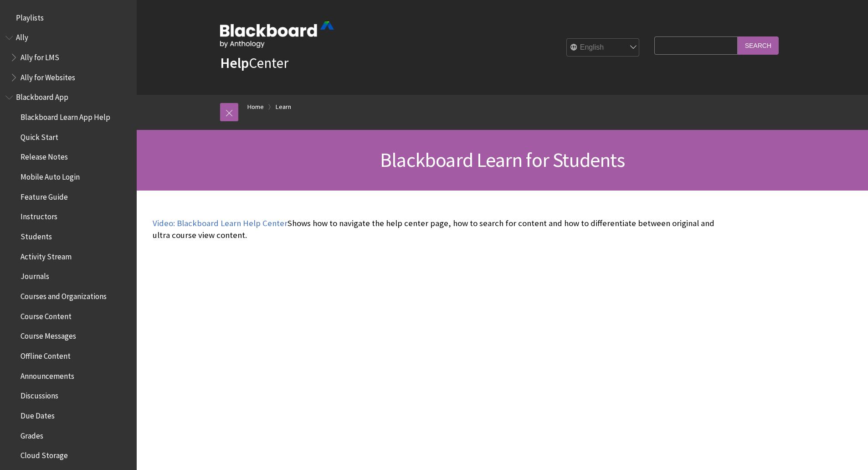  What do you see at coordinates (284, 107) in the screenshot?
I see `a: Learn` at bounding box center [284, 107].